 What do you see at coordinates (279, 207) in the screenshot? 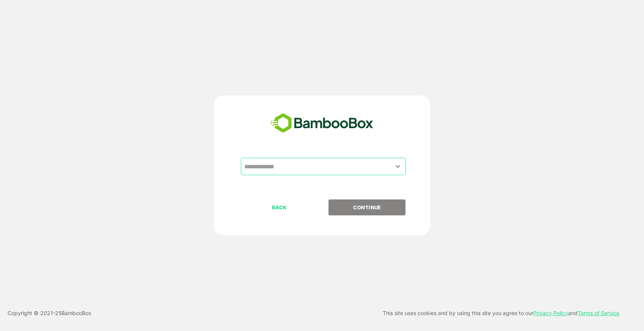
I see `p: BACK` at bounding box center [279, 207].